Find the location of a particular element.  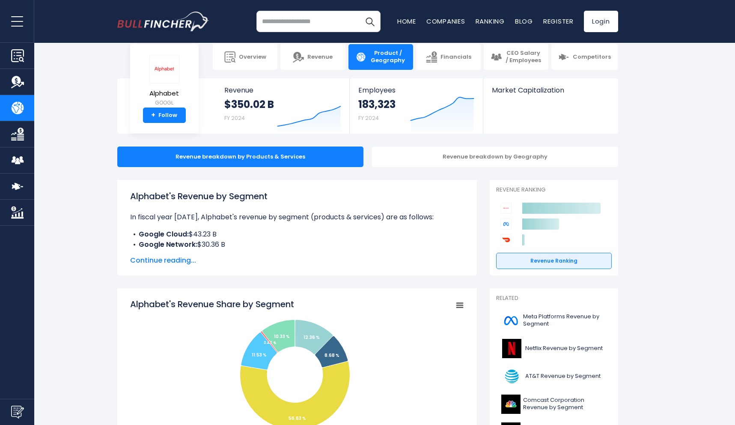

a: Revenue Ranking is located at coordinates (554, 261).